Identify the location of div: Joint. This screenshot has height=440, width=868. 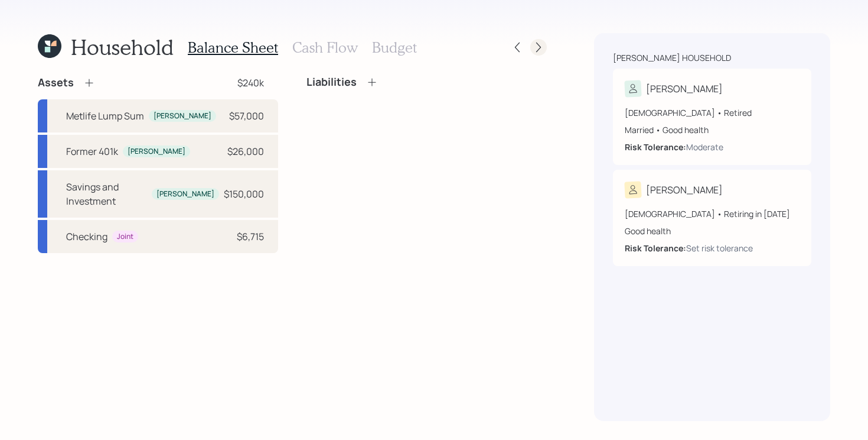
(125, 237).